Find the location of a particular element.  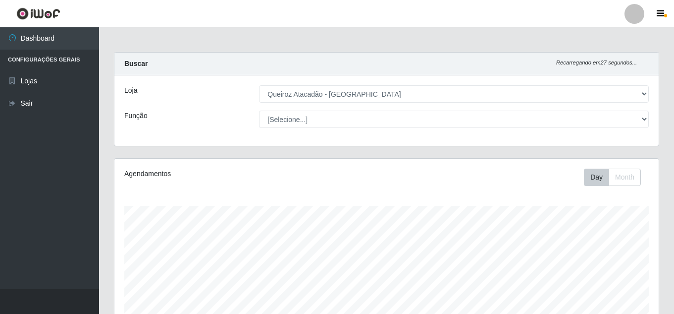

button: Month is located at coordinates (625, 177).